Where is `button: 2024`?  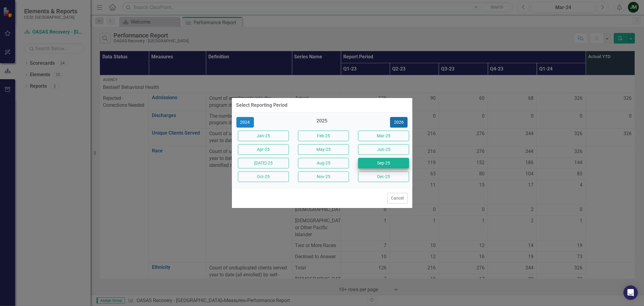 button: 2024 is located at coordinates (245, 122).